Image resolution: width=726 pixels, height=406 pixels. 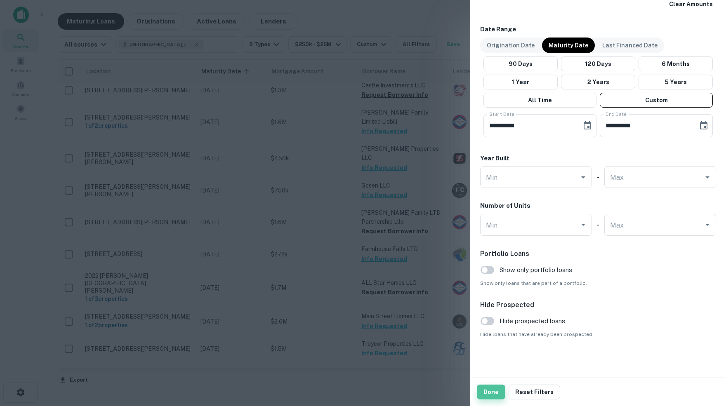 What do you see at coordinates (494, 158) in the screenshot?
I see `h6: Year Built` at bounding box center [494, 158].